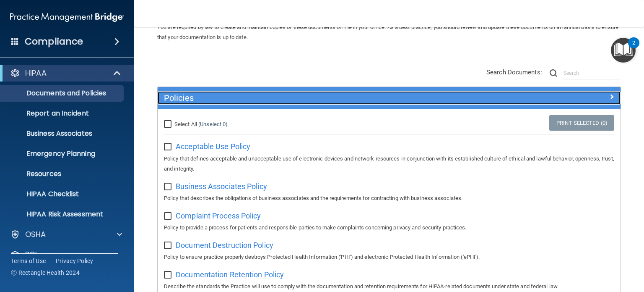 The width and height of the screenshot is (644, 292). I want to click on a: Print Selected (0), so click(582, 122).